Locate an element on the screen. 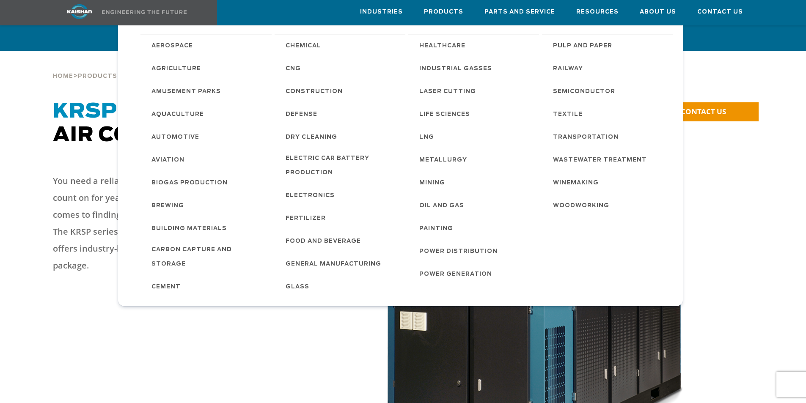 Image resolution: width=806 pixels, height=403 pixels. span: About Us is located at coordinates (658, 12).